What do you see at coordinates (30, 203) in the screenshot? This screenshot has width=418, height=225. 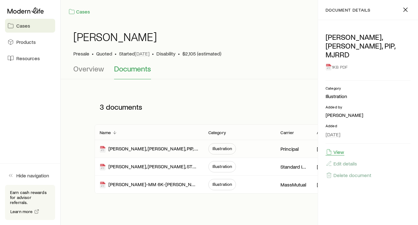 I see `div: Earn cash rewards for advisor referrals.Learn more` at bounding box center [30, 203].